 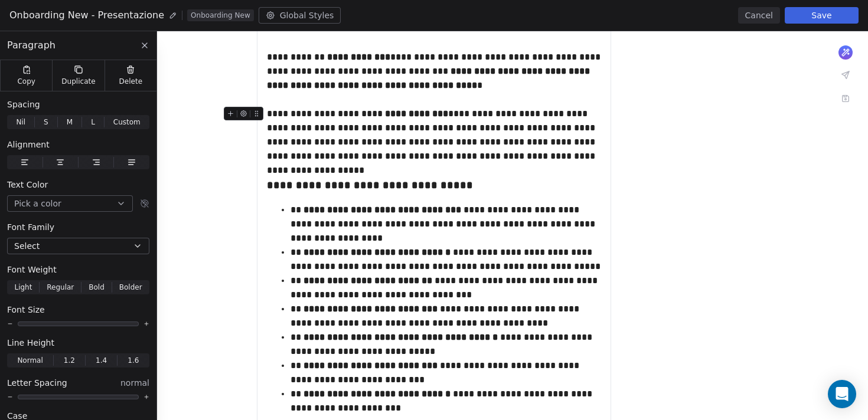 I want to click on span: Alignment, so click(x=29, y=145).